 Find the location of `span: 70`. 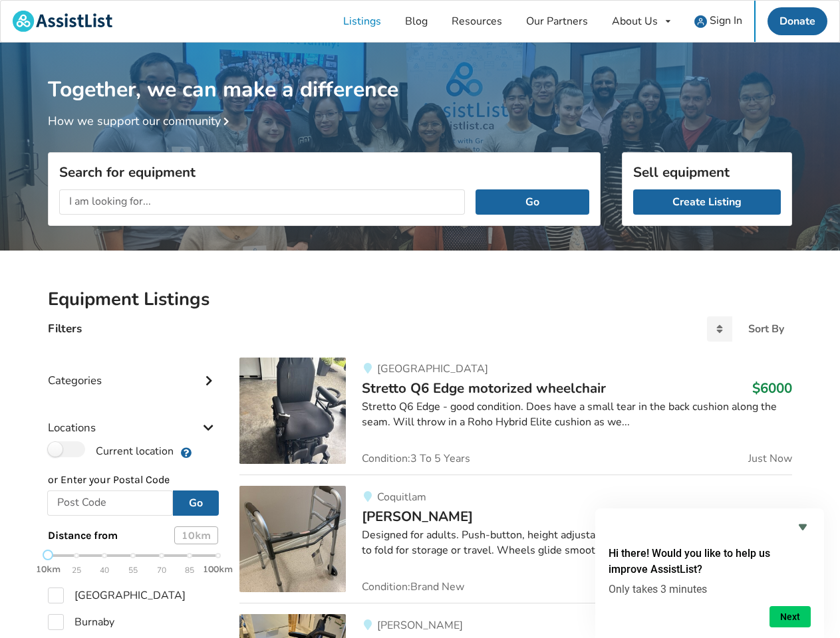

span: 70 is located at coordinates (162, 570).